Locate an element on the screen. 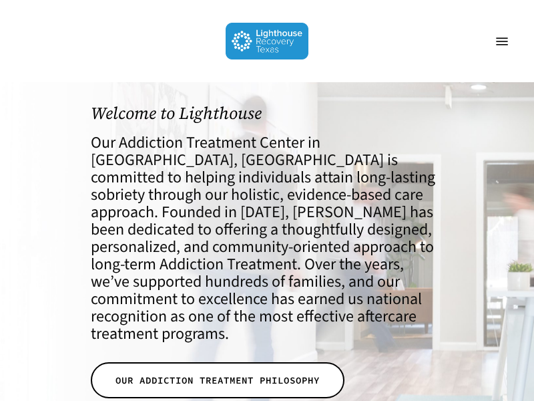 This screenshot has height=401, width=534. h1: Welcome to Lighthouse is located at coordinates (267, 113).